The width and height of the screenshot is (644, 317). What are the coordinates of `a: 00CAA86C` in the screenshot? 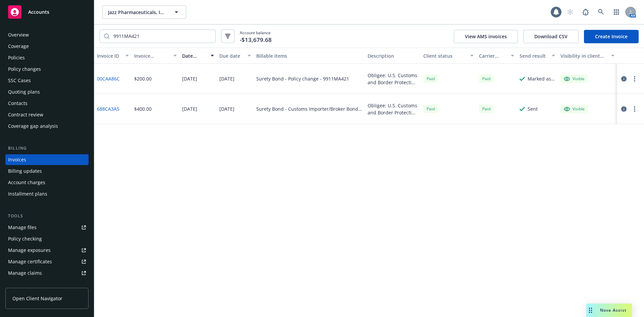 It's located at (108, 79).